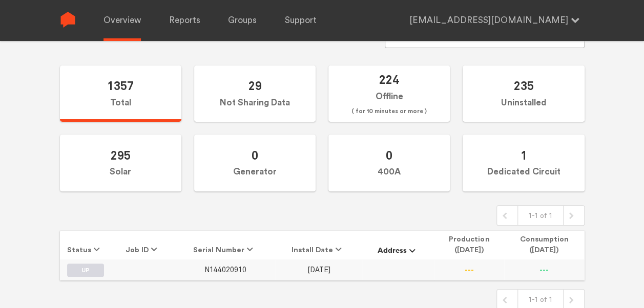 The width and height of the screenshot is (644, 308). I want to click on th: Job ID, so click(143, 245).